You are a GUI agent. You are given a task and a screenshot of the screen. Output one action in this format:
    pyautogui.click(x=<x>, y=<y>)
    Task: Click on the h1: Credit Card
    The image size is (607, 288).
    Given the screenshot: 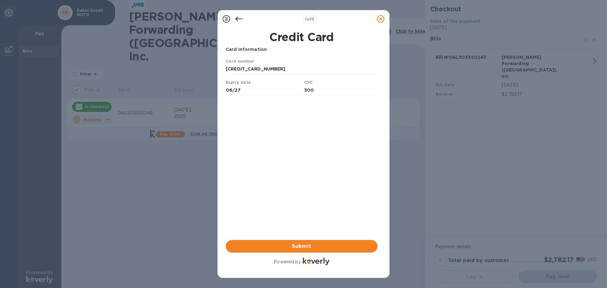 What is the action you would take?
    pyautogui.click(x=302, y=37)
    